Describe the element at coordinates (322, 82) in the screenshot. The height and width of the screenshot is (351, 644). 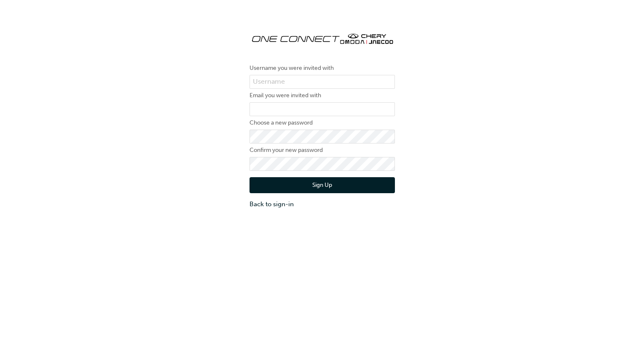
I see `input: Username` at that location.